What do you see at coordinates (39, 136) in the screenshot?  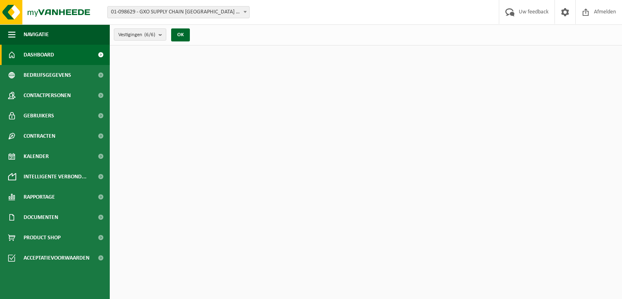 I see `span: Contracten` at bounding box center [39, 136].